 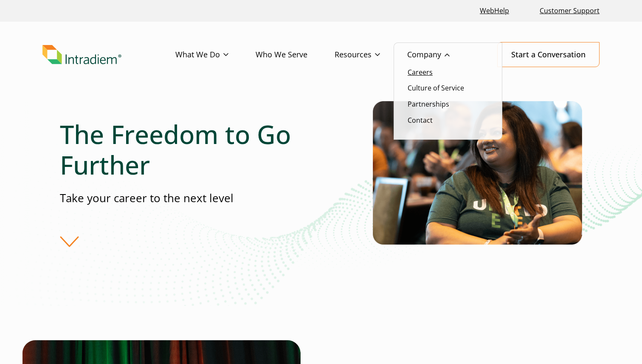 What do you see at coordinates (569, 11) in the screenshot?
I see `a: Customer Support` at bounding box center [569, 11].